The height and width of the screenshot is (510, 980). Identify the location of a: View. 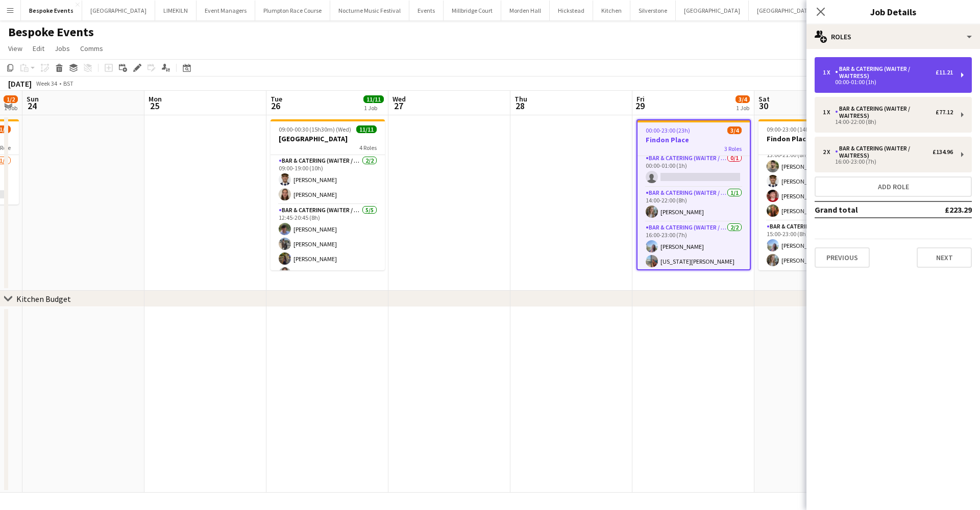
(15, 48).